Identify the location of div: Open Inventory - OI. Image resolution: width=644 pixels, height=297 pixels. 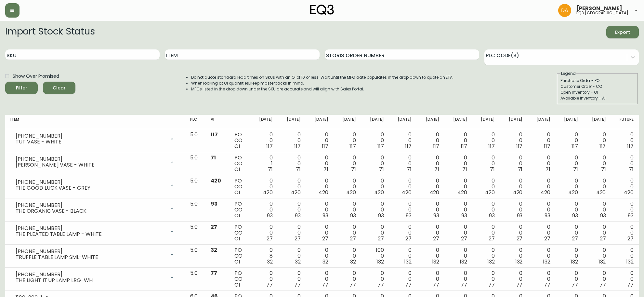
(598, 92).